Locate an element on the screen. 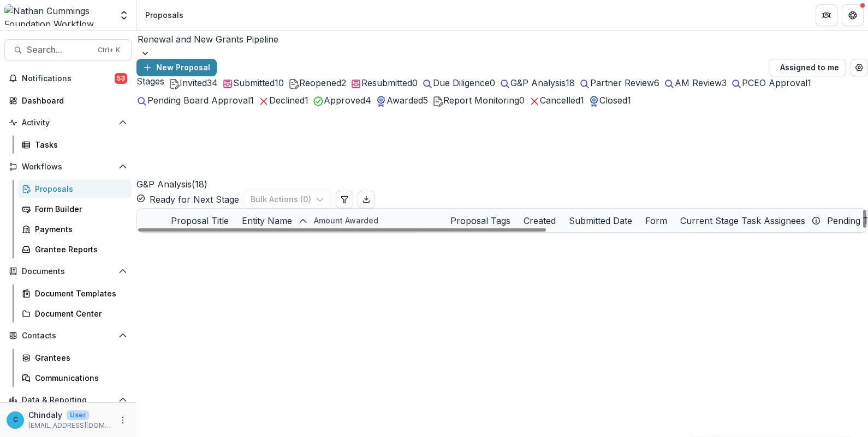  div: Payments is located at coordinates (78, 229).